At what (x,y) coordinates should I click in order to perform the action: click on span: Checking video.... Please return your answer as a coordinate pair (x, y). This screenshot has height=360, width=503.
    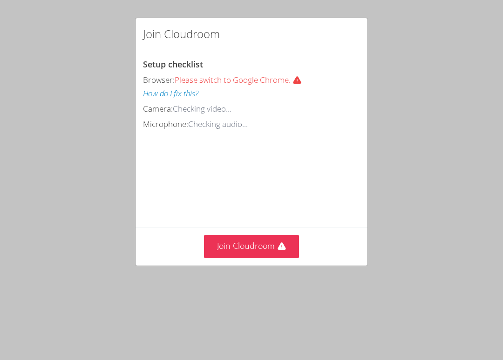
    Looking at the image, I should click on (202, 108).